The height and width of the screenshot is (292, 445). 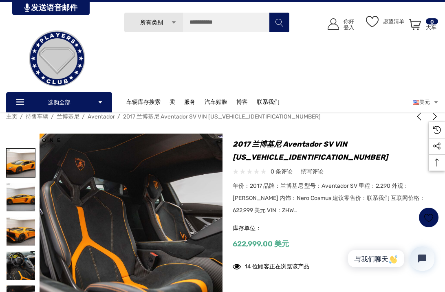 What do you see at coordinates (143, 103) in the screenshot?
I see `a: 车辆库存搜索` at bounding box center [143, 103].